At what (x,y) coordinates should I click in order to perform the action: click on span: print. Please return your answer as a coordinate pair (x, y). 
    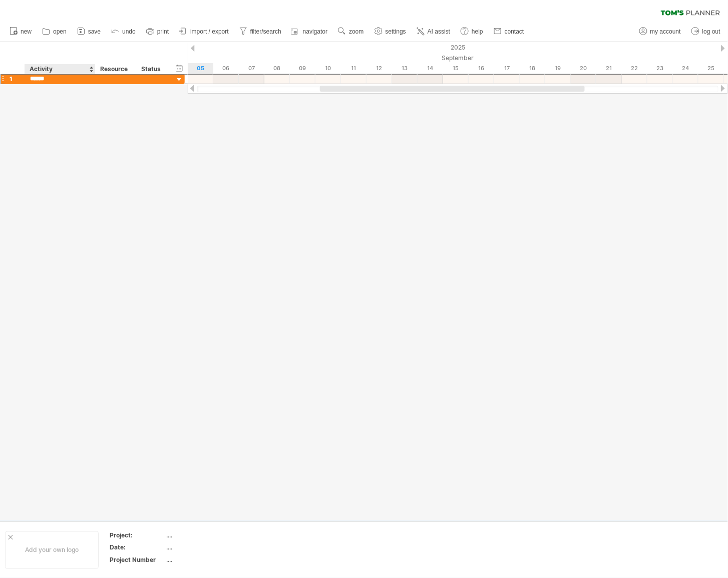
    Looking at the image, I should click on (163, 31).